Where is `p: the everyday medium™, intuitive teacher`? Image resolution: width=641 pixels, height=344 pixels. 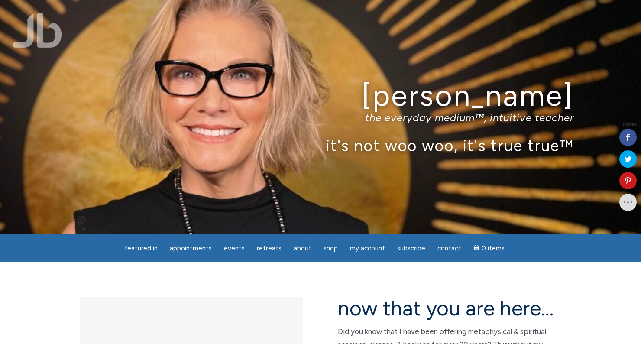 p: the everyday medium™, intuitive teacher is located at coordinates (320, 117).